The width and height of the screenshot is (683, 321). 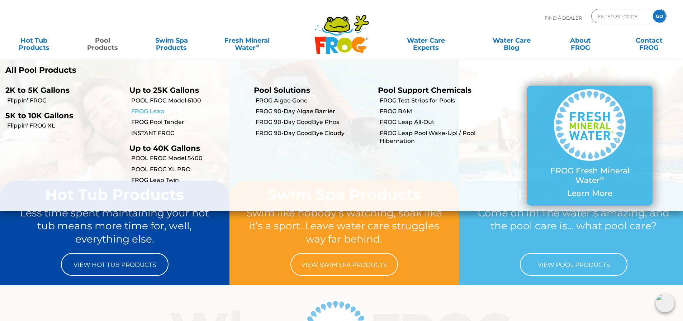 What do you see at coordinates (590, 176) in the screenshot?
I see `p: FROG Fresh Mineral Water` at bounding box center [590, 176].